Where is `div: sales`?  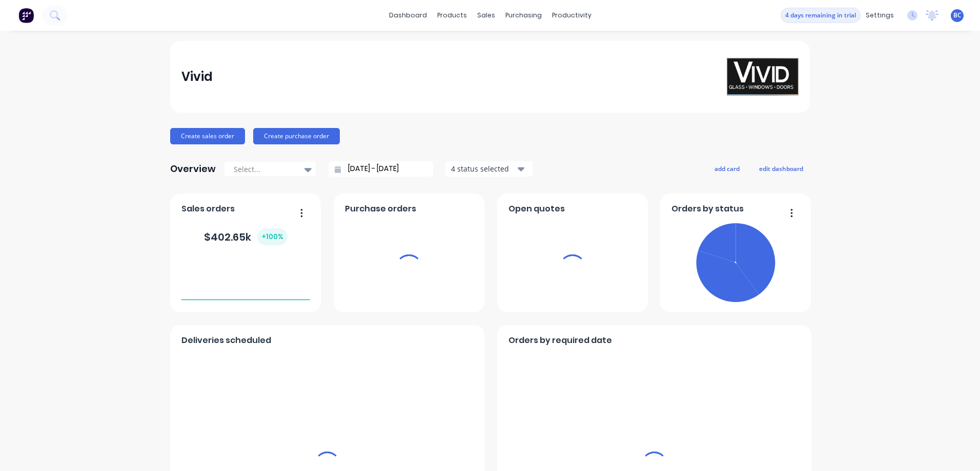
div: sales is located at coordinates (485, 15).